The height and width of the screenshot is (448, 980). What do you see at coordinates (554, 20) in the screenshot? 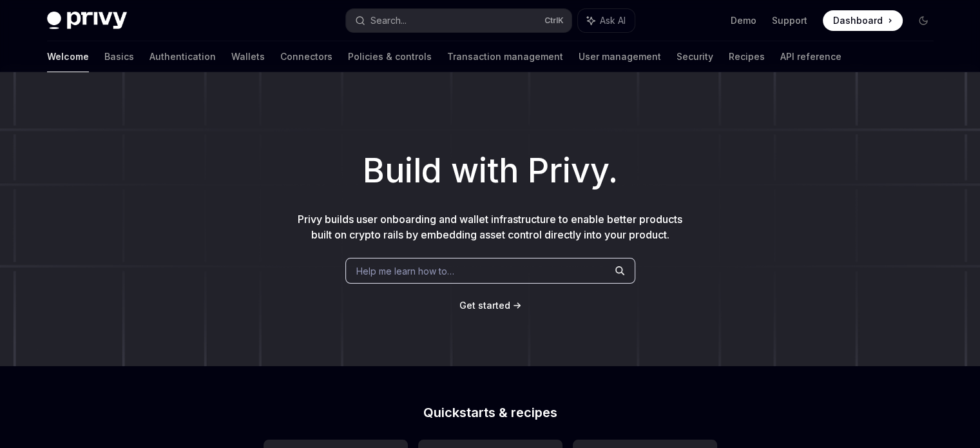
I see `span: Ctrl K` at bounding box center [554, 20].